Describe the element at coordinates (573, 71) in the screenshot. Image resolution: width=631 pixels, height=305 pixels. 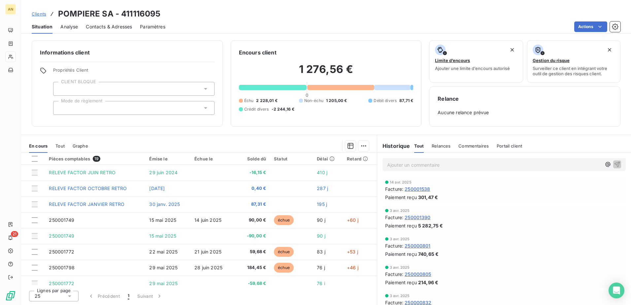
I see `span: Surveiller ce client en intégrant votre outil de gestion des risques client.` at that location.